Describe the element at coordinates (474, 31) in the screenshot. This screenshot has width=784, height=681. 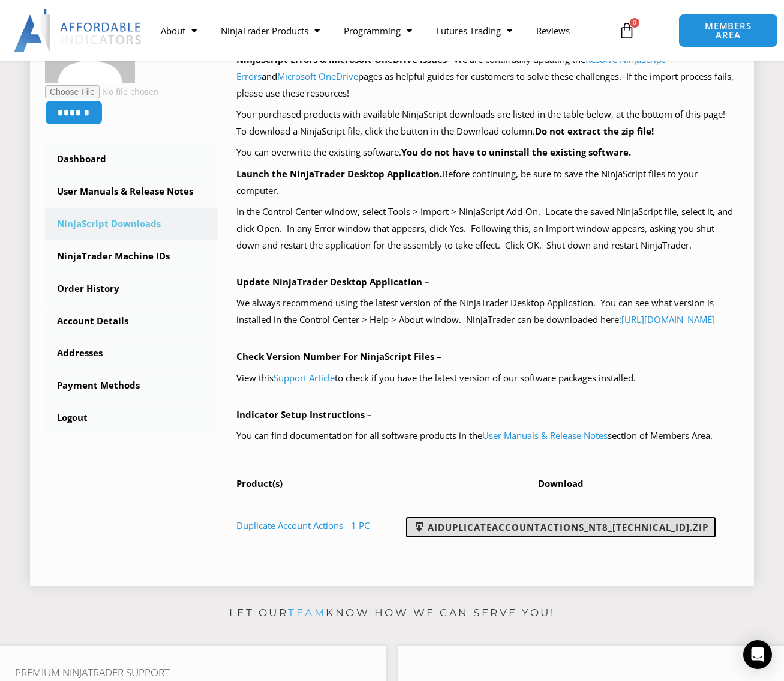
I see `a: Futures Trading` at that location.